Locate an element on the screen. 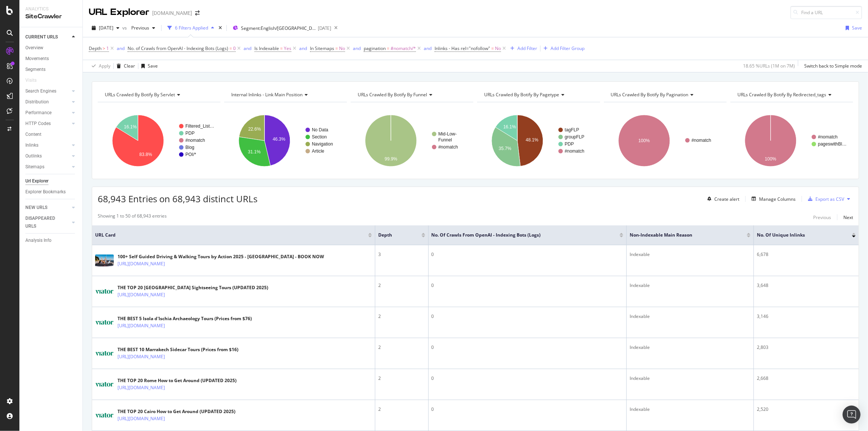 The image size is (868, 431). div: Url Explorer is located at coordinates (37, 181).